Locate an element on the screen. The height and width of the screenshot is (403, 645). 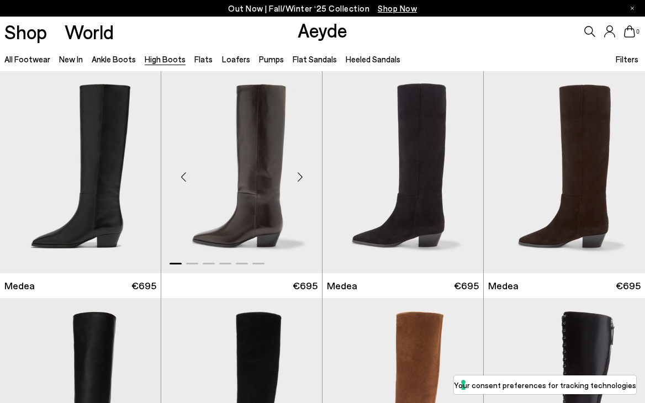
a: Aeyde is located at coordinates (322, 30).